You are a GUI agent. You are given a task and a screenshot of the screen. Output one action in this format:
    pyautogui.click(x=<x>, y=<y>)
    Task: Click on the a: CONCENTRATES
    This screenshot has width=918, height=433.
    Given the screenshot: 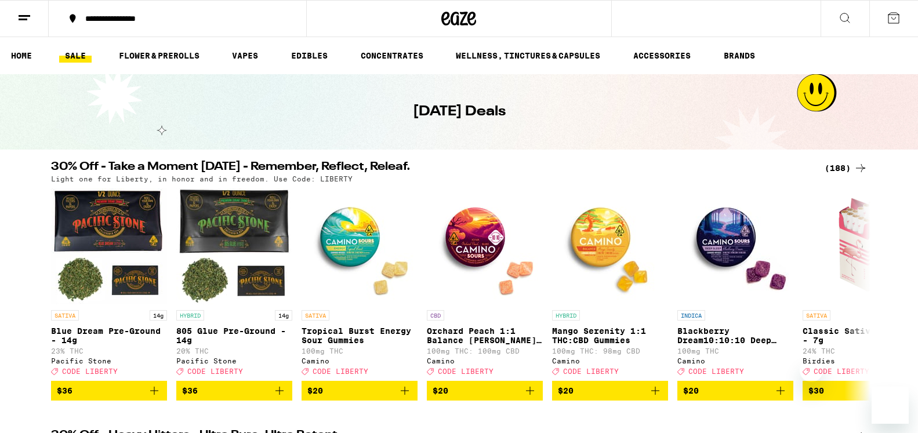 What is the action you would take?
    pyautogui.click(x=392, y=56)
    